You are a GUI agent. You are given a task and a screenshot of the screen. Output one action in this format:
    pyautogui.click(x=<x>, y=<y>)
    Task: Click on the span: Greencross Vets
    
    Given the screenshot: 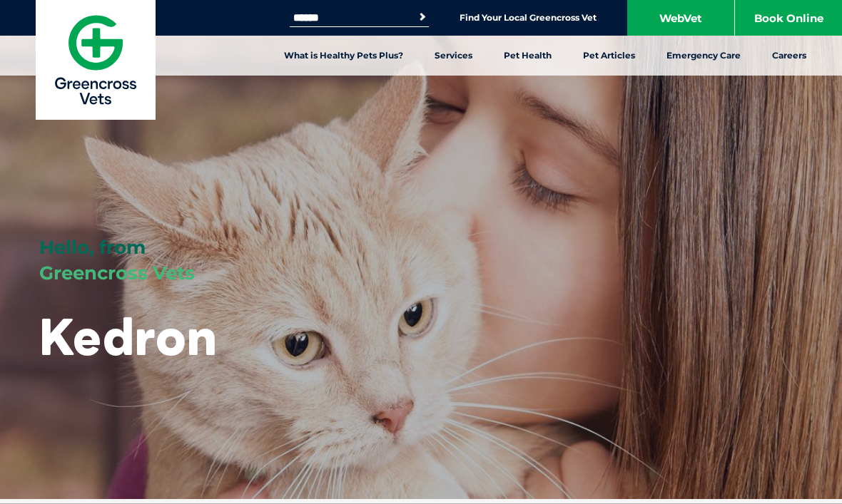 What is the action you would take?
    pyautogui.click(x=117, y=273)
    